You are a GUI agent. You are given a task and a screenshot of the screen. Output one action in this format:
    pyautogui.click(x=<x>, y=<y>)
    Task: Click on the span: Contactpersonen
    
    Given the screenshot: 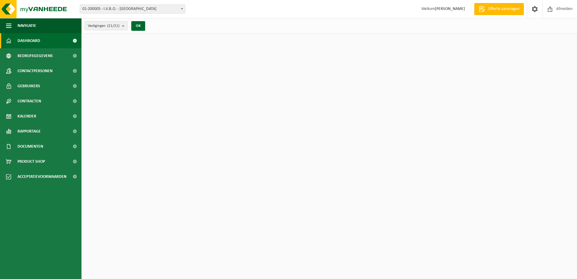 What is the action you would take?
    pyautogui.click(x=35, y=71)
    